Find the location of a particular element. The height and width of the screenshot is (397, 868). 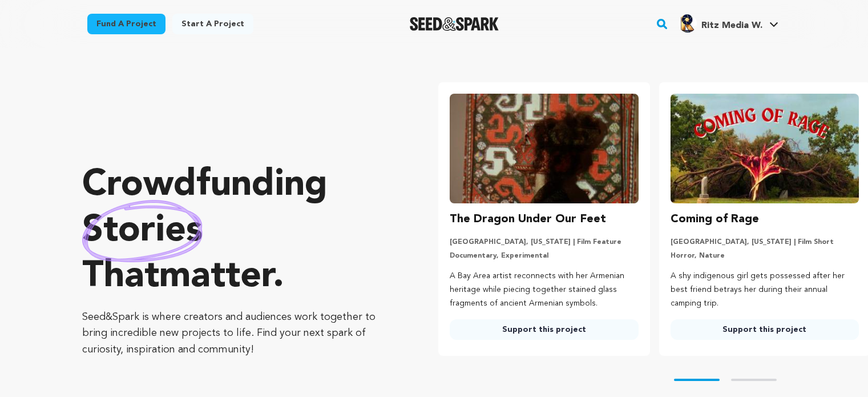

p: Horror, Nature is located at coordinates (765, 256).